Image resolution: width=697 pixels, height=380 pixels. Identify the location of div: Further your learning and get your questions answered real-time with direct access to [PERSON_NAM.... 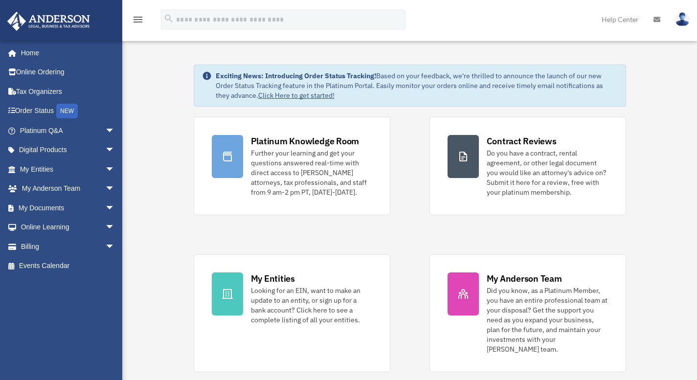
(311, 173).